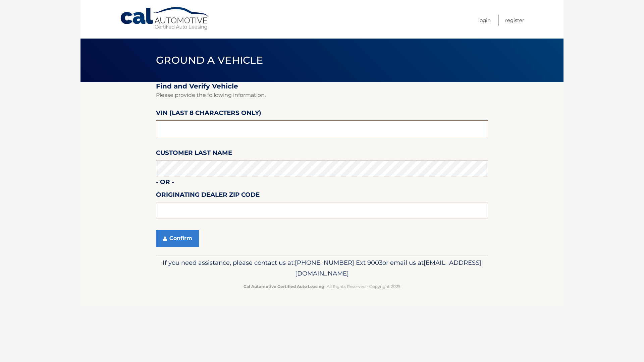  Describe the element at coordinates (284, 286) in the screenshot. I see `strong: Cal Automotive Certified Auto Leasing` at that location.